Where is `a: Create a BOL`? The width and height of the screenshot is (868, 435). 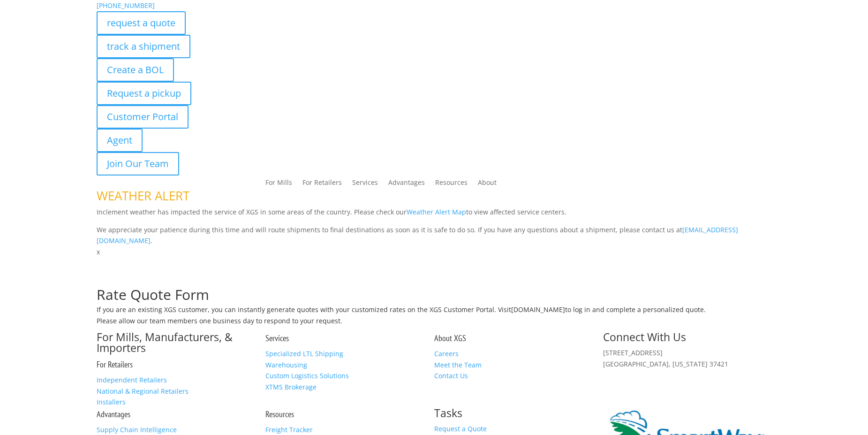
a: Create a BOL is located at coordinates (135, 70).